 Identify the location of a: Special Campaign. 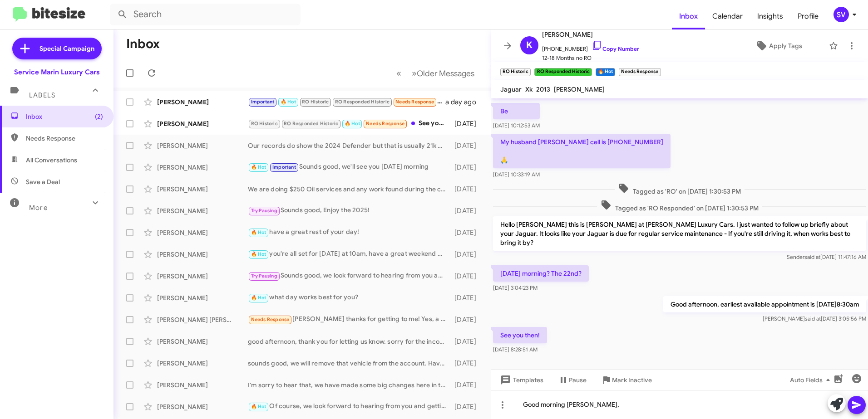
(57, 49).